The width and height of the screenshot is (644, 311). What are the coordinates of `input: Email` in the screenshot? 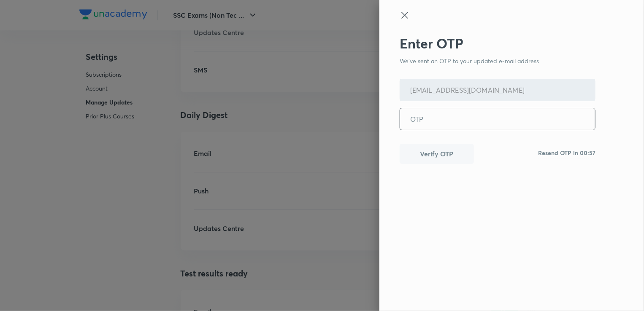 It's located at (498, 90).